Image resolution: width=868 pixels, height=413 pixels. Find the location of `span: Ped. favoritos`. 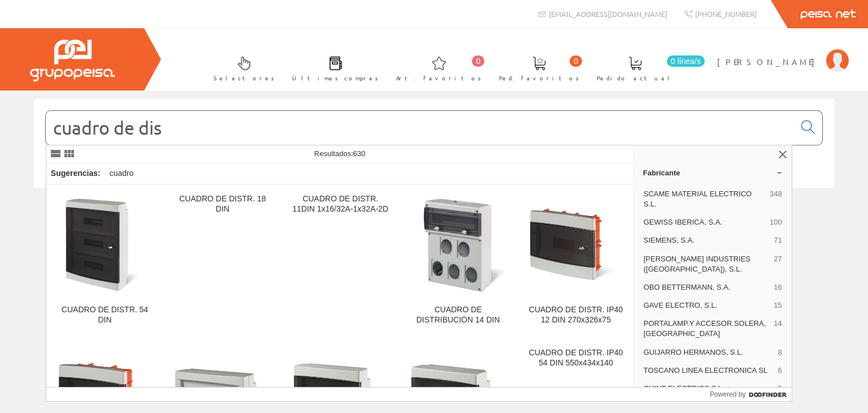

span: Ped. favoritos is located at coordinates (539, 78).